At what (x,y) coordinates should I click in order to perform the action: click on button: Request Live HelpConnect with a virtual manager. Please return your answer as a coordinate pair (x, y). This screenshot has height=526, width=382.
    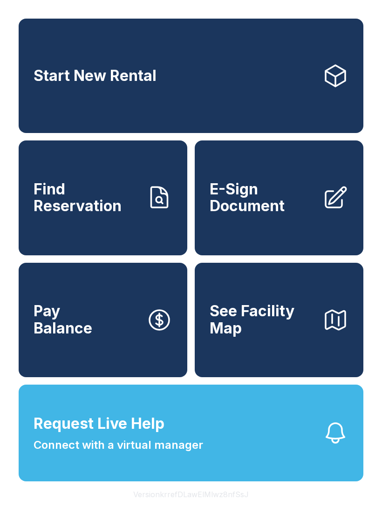
    Looking at the image, I should click on (191, 433).